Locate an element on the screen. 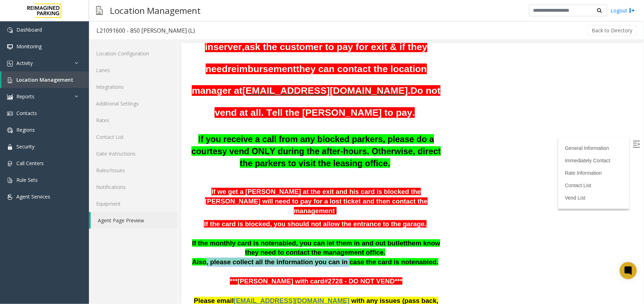  img: logout is located at coordinates (632, 11).